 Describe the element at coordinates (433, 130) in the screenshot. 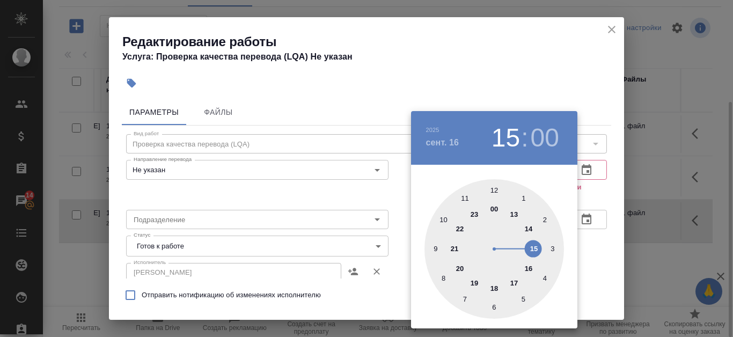

I see `h6: 2025` at that location.